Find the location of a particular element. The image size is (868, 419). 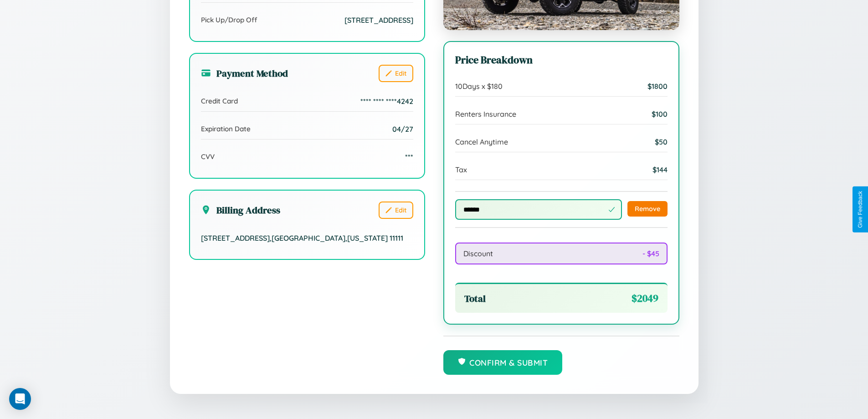

span: $ 50 is located at coordinates (661, 142).